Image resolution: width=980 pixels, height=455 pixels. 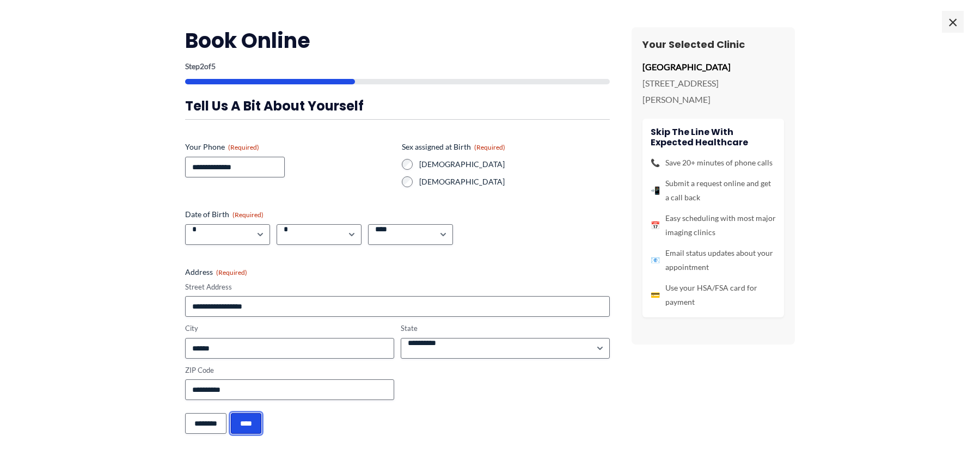 What do you see at coordinates (713, 163) in the screenshot?
I see `li: Save 20+ minutes of phone calls` at bounding box center [713, 163].